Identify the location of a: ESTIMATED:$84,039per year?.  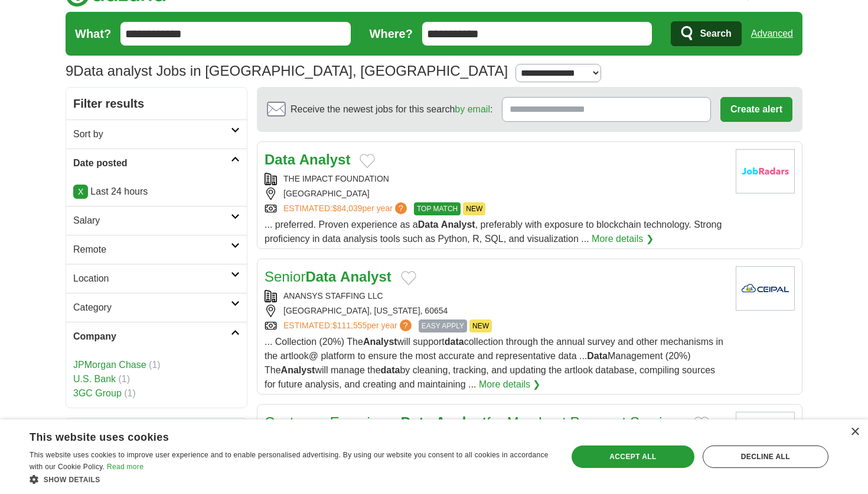
(346, 209).